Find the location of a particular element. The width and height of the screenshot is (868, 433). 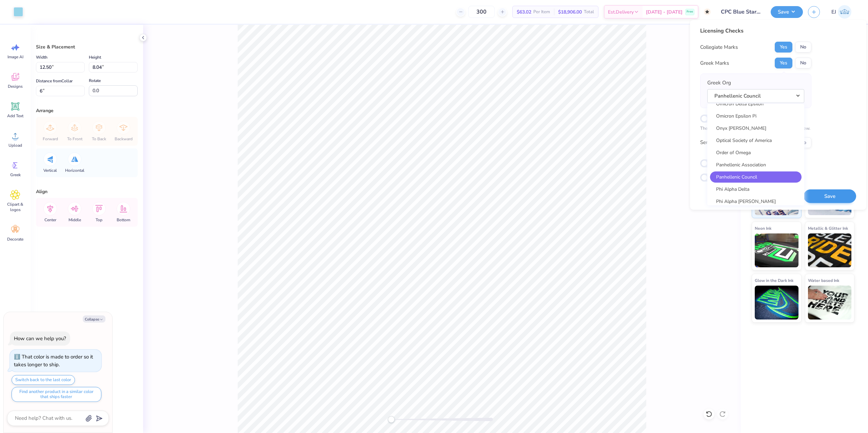

span: Glow in the Dark Ink is located at coordinates (774, 280).